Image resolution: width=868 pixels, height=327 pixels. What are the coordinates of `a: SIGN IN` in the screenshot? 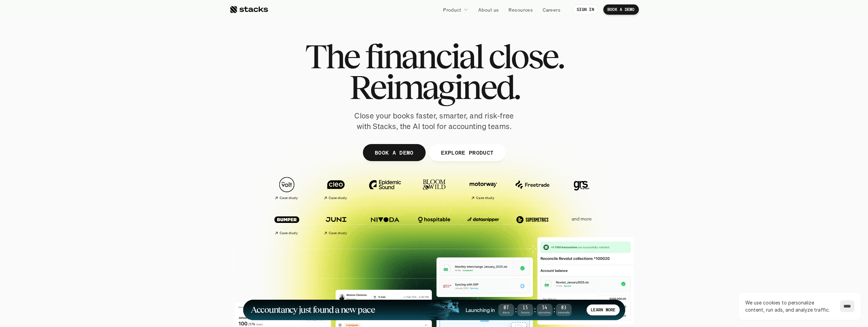 It's located at (586, 10).